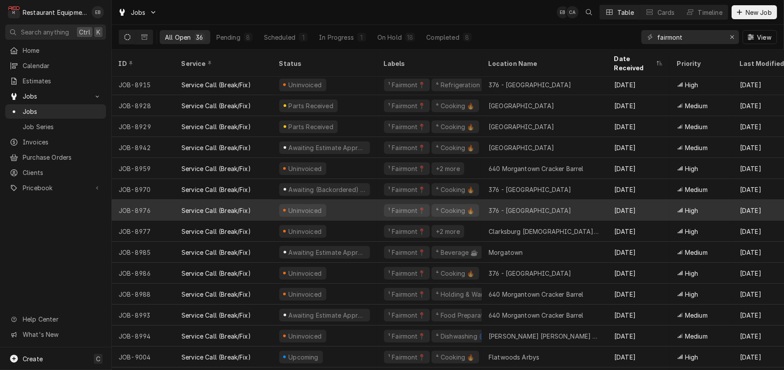 The height and width of the screenshot is (370, 784). I want to click on span: Job Series, so click(62, 127).